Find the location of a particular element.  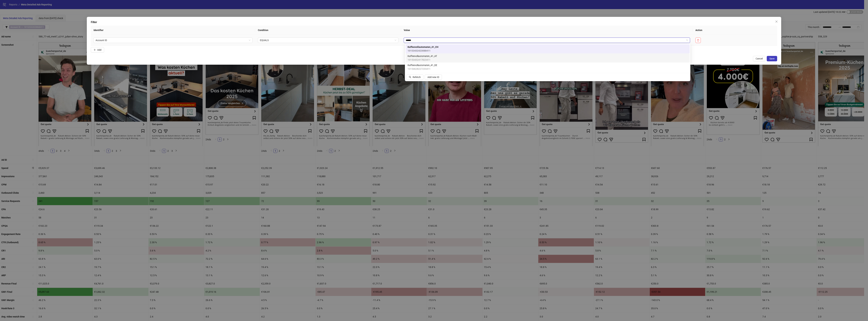

span: 10153432417823411 is located at coordinates (423, 60).